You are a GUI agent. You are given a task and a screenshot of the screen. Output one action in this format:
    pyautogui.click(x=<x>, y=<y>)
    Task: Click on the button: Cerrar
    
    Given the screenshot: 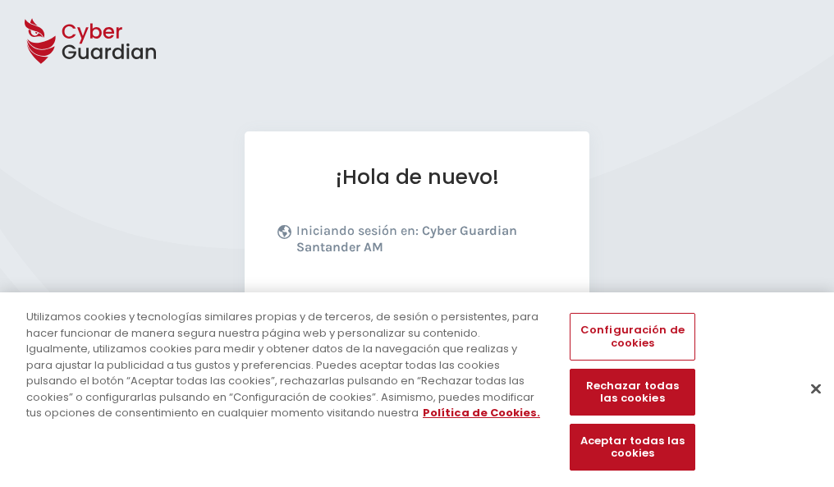 What is the action you would take?
    pyautogui.click(x=816, y=388)
    